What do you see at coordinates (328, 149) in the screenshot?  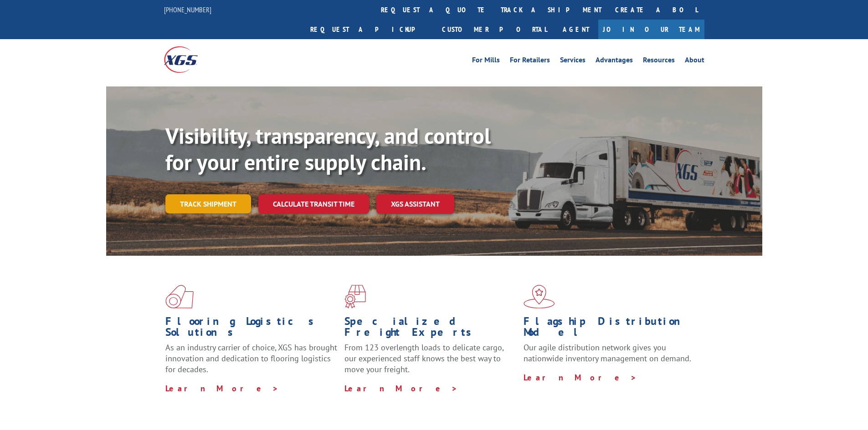 I see `b: Visibility, transparency, and control for your entire supply chain.` at bounding box center [328, 149].